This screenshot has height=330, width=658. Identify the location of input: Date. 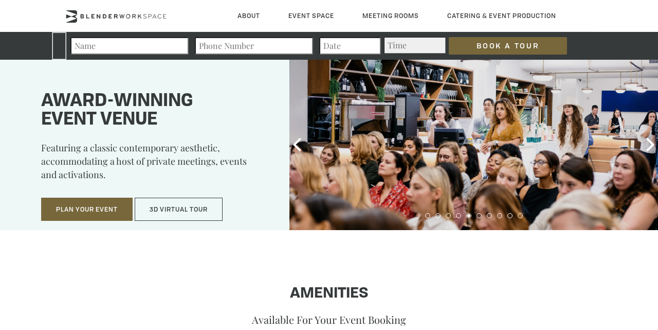
(350, 46).